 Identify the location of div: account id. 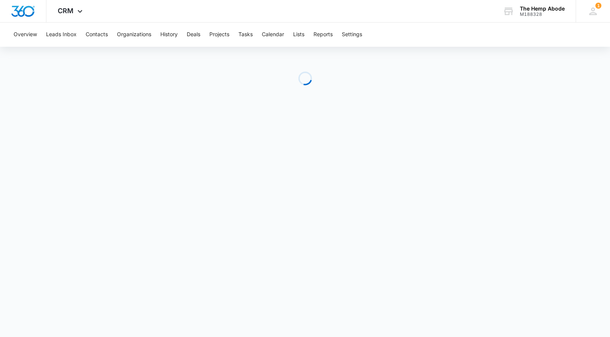
(542, 14).